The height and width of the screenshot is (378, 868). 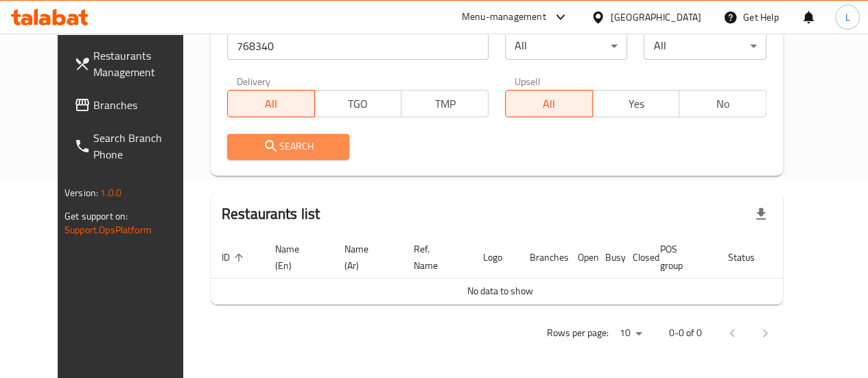 I want to click on span: POS group, so click(x=680, y=258).